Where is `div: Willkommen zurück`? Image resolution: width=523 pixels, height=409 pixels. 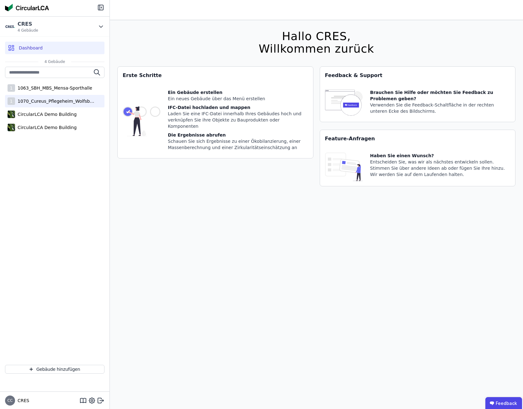 div: Willkommen zurück is located at coordinates (316, 49).